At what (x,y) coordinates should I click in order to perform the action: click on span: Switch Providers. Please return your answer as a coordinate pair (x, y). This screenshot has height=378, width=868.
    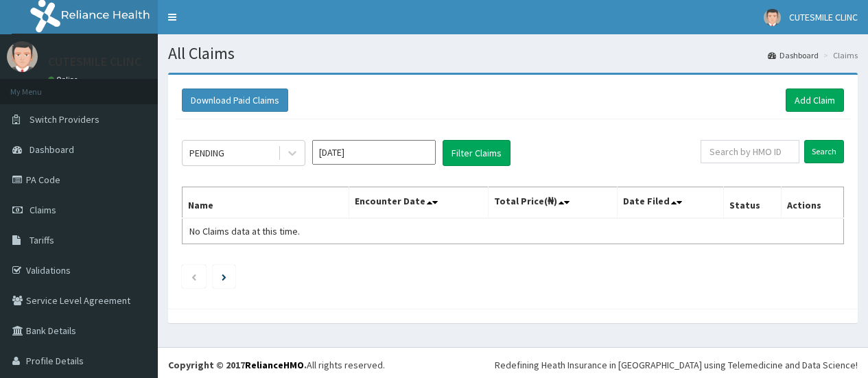
    Looking at the image, I should click on (64, 120).